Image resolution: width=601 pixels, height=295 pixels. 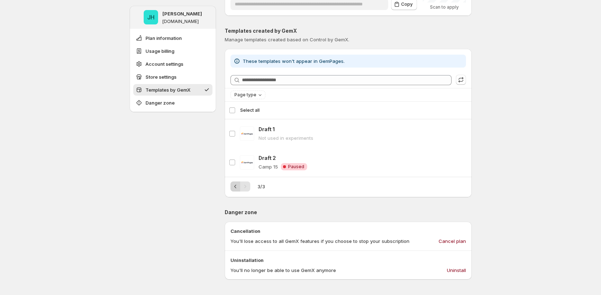 I want to click on p: Danger zone, so click(x=348, y=213).